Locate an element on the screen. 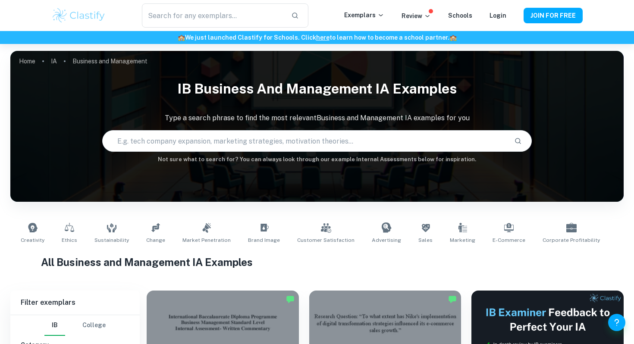  a: Schools is located at coordinates (460, 16).